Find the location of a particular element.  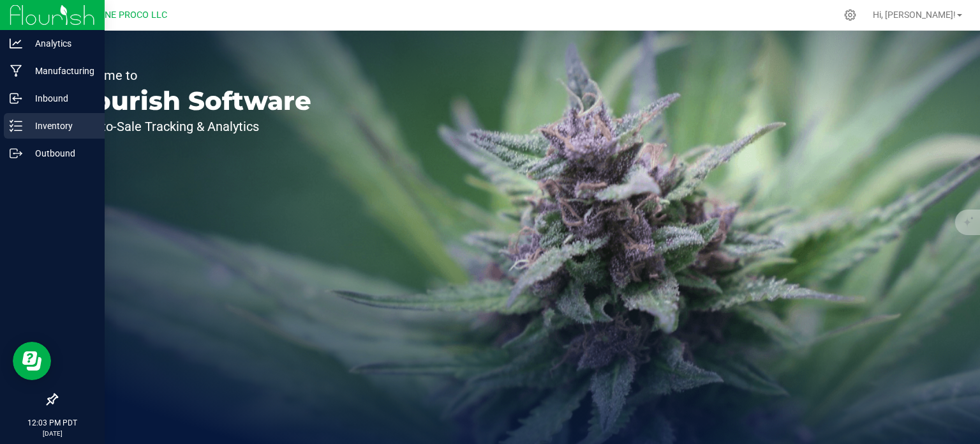

div: Manage settings is located at coordinates (850, 15).